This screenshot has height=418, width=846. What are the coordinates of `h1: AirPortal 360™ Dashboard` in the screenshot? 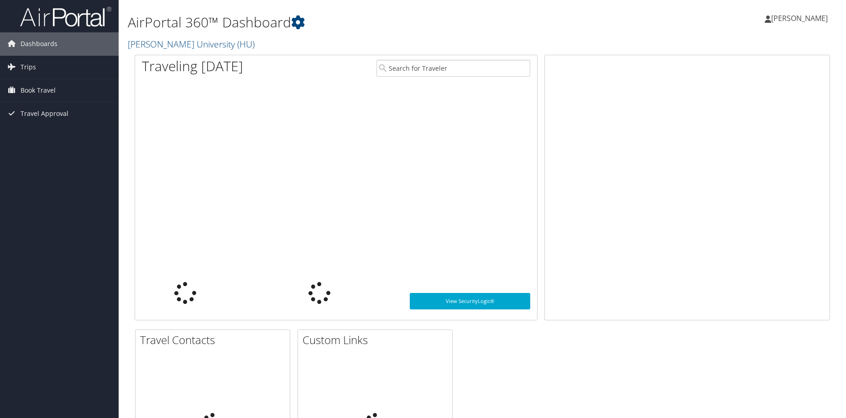 It's located at (364, 22).